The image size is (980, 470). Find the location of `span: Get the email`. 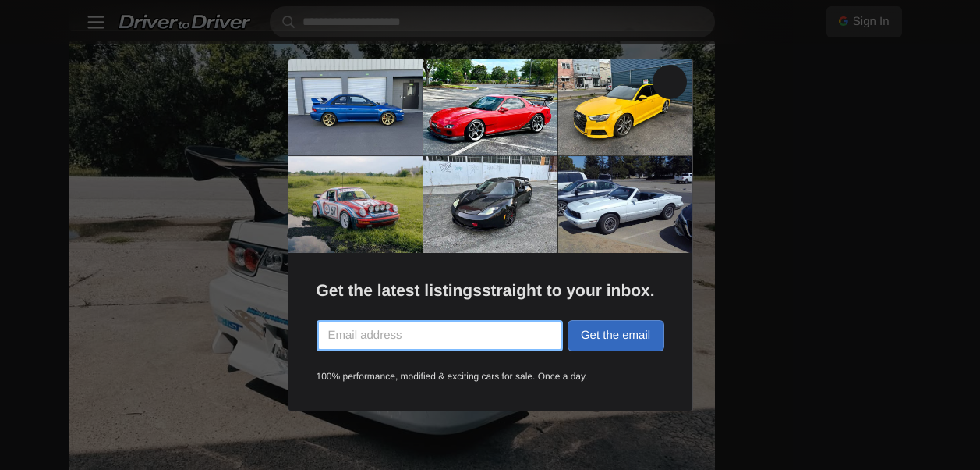

span: Get the email is located at coordinates (615, 335).